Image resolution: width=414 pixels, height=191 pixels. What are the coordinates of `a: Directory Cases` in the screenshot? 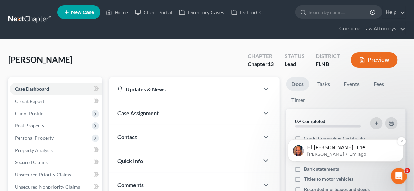 It's located at (202, 12).